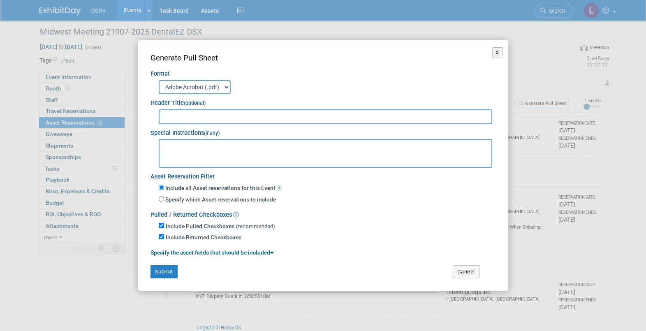 This screenshot has width=646, height=331. Describe the element at coordinates (255, 226) in the screenshot. I see `span: (recommended)` at that location.